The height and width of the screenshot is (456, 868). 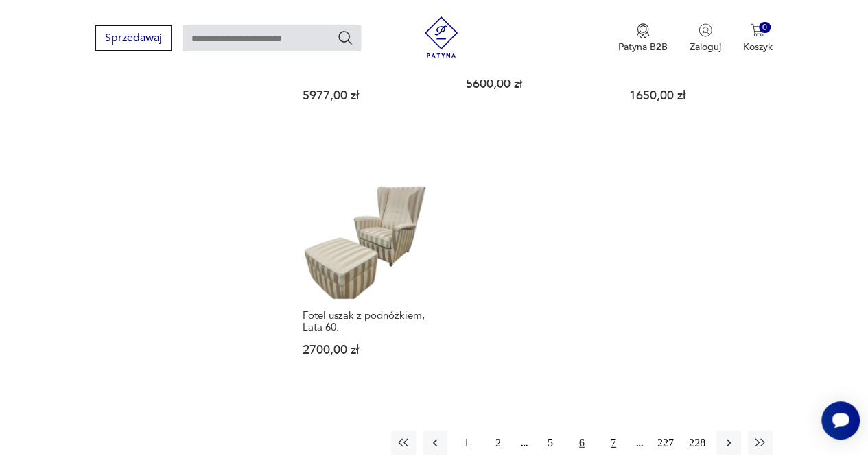 What do you see at coordinates (371, 95) in the screenshot?
I see `p: 5977,00 zł` at bounding box center [371, 95].